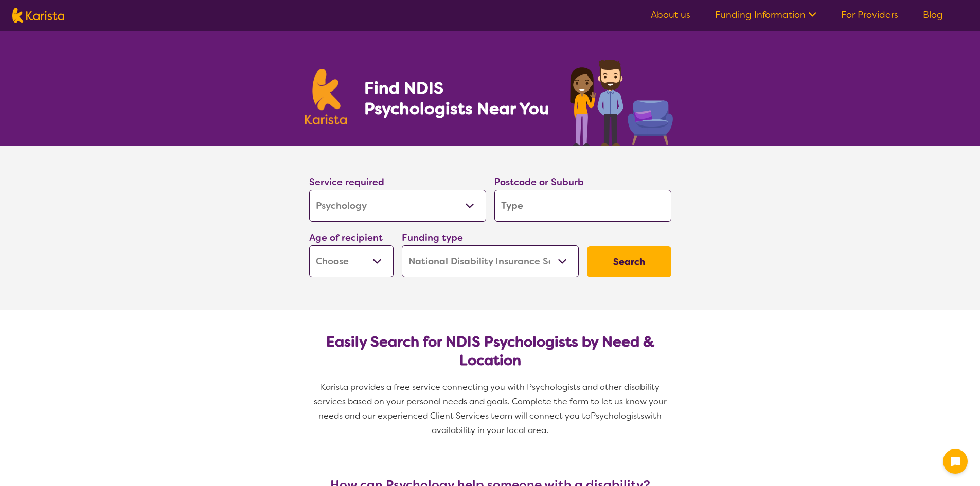  Describe the element at coordinates (766, 15) in the screenshot. I see `a: Funding Information` at that location.